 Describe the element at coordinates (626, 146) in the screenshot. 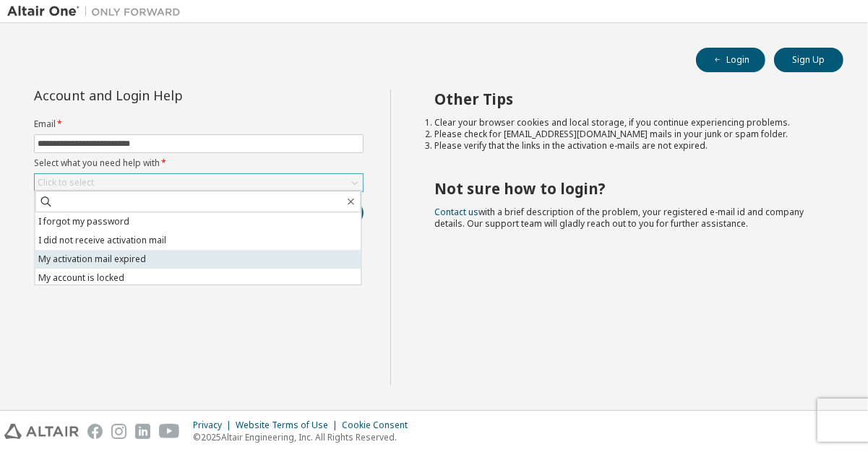

I see `li: Please verify that the links in the activation e-mails are not expired.` at that location.